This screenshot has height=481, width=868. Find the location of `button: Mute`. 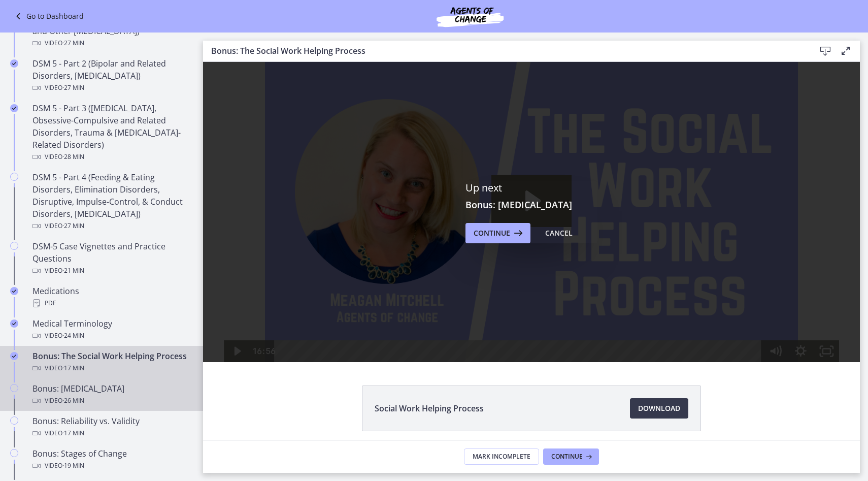

button: Mute is located at coordinates (572, 289).